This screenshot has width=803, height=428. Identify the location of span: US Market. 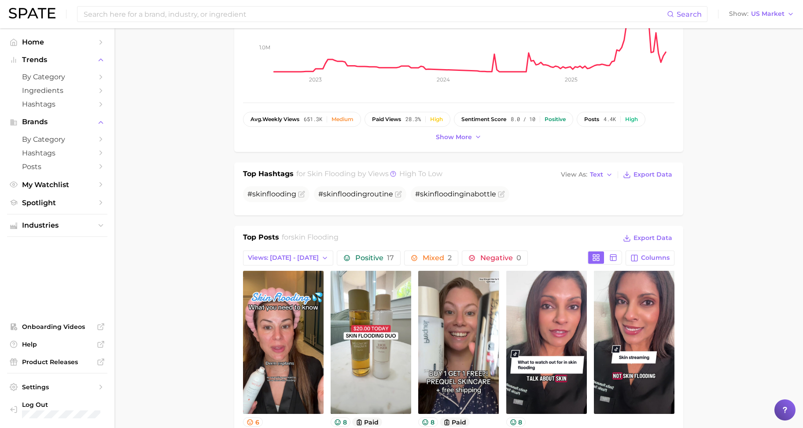
(768, 14).